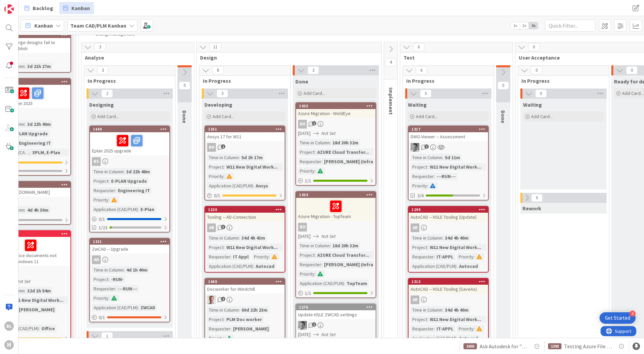 The width and height of the screenshot is (644, 354). Describe the element at coordinates (468, 266) in the screenshot. I see `div: Autocad` at that location.